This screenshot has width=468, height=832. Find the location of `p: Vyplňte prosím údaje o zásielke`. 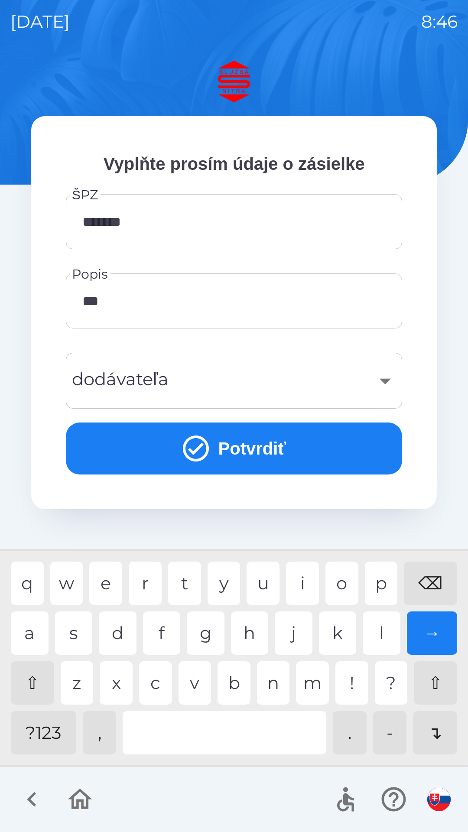

p: Vyplňte prosím údaje o zásielke is located at coordinates (234, 164).